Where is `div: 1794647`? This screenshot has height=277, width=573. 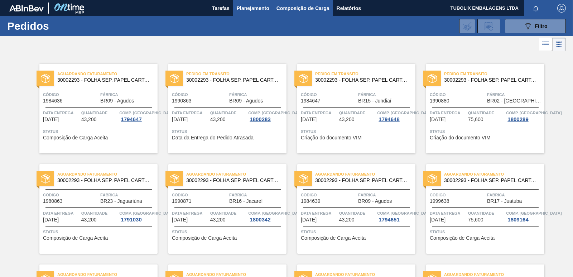
div: 1794647 is located at coordinates (131, 119).